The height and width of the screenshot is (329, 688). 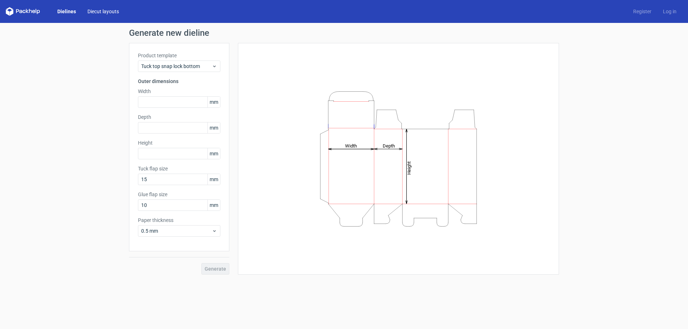 What do you see at coordinates (179, 117) in the screenshot?
I see `label: Depth` at bounding box center [179, 117].